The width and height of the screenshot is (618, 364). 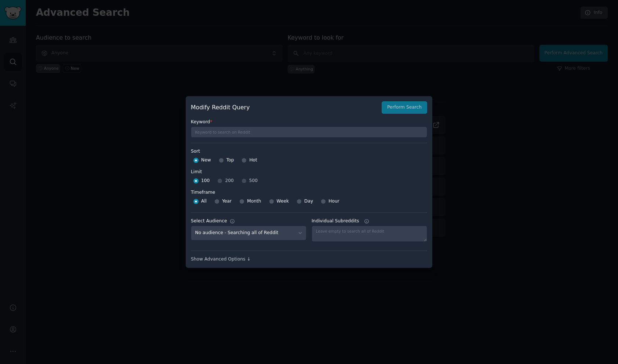 What do you see at coordinates (205, 181) in the screenshot?
I see `span: 100` at bounding box center [205, 181].